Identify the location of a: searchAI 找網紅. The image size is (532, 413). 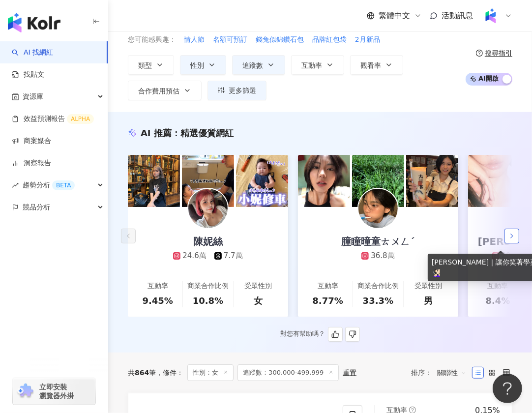
(32, 53).